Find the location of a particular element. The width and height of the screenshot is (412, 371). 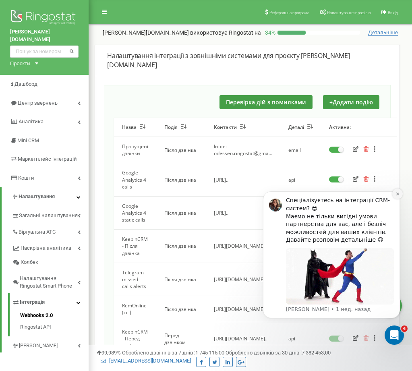

span: Віртуальна АТС is located at coordinates (37, 232).